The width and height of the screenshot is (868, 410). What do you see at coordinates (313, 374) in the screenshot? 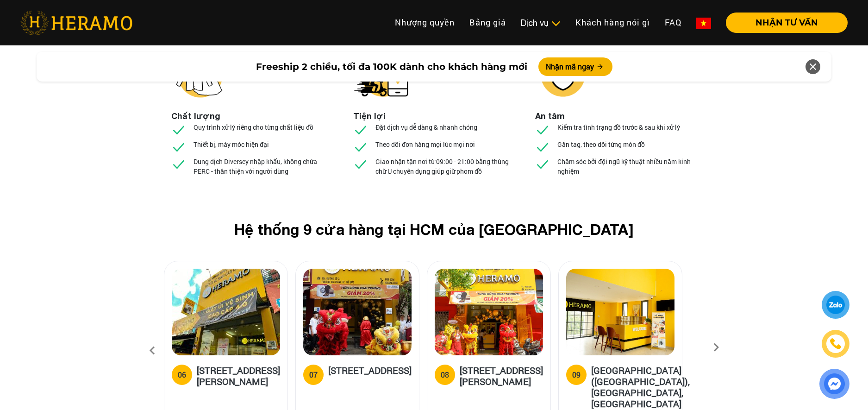
I see `div: 07` at bounding box center [313, 374].